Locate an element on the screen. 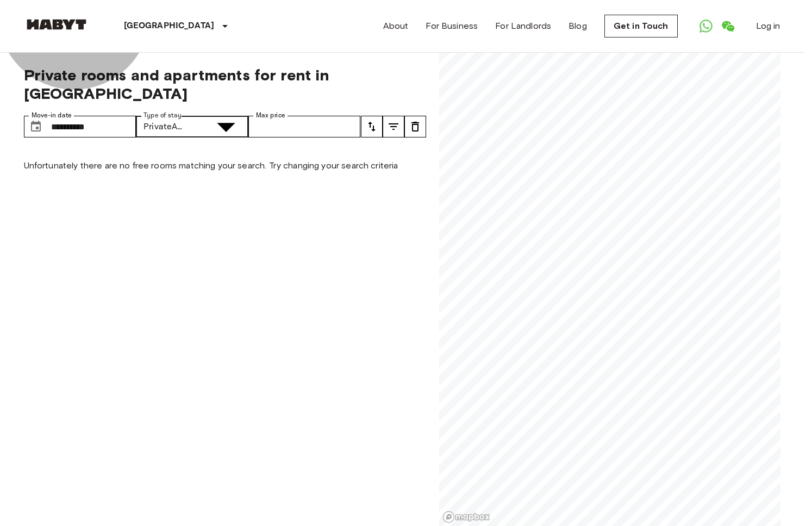  div: PrivateApartment is located at coordinates (170, 127).